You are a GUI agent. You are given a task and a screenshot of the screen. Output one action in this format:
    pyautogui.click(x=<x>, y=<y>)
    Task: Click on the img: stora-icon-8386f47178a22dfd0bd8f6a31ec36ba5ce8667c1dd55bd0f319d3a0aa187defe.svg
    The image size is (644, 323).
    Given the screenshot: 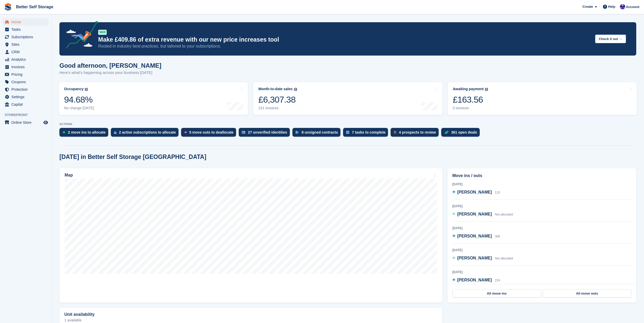 What is the action you would take?
    pyautogui.click(x=8, y=7)
    